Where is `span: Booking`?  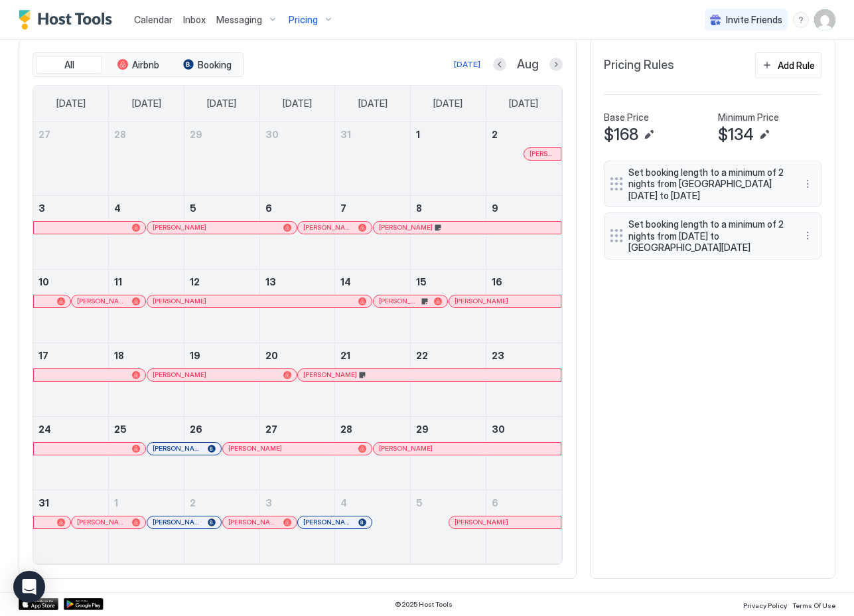
span: Booking is located at coordinates (214, 65).